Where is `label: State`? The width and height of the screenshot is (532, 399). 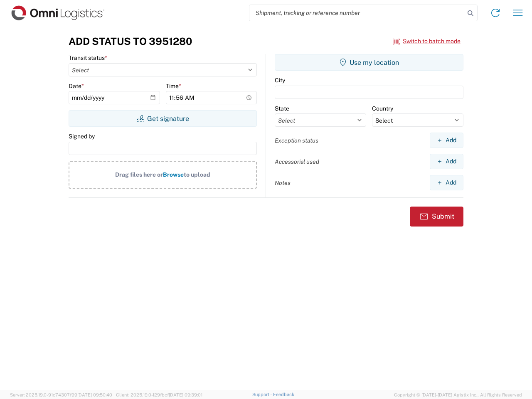
label: State is located at coordinates (282, 108).